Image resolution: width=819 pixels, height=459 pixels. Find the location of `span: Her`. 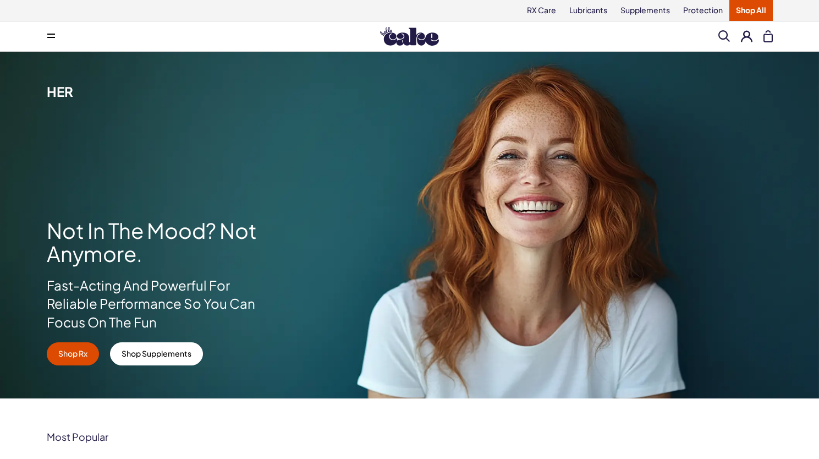

span: Her is located at coordinates (60, 91).